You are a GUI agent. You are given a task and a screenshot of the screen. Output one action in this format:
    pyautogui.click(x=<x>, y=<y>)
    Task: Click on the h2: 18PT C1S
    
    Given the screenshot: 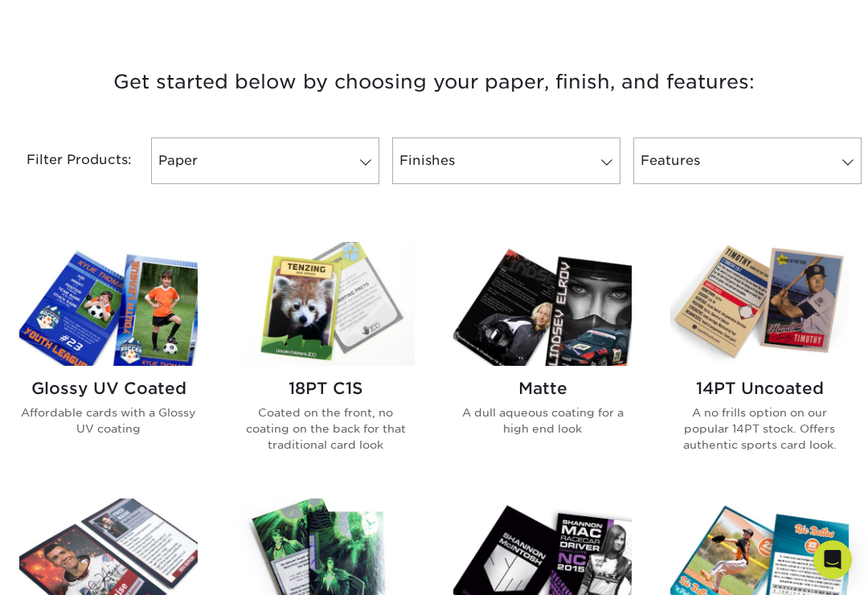 What is the action you would take?
    pyautogui.click(x=326, y=388)
    